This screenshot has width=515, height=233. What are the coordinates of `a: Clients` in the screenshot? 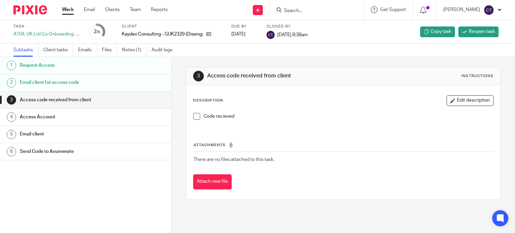 It's located at (112, 10).